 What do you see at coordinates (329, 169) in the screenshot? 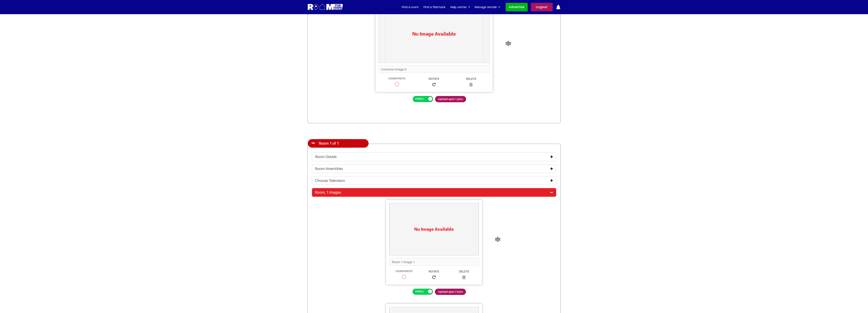
I see `h4: Room Amentities` at bounding box center [329, 169].